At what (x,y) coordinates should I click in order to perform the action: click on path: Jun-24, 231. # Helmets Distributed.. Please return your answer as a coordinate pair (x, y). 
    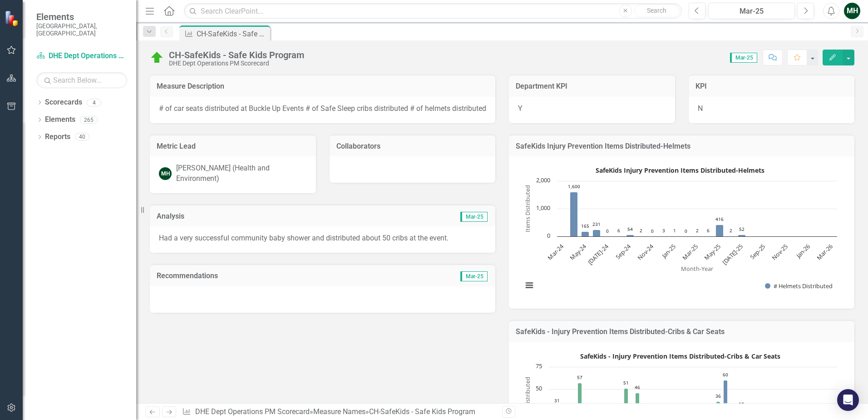
    Looking at the image, I should click on (597, 233).